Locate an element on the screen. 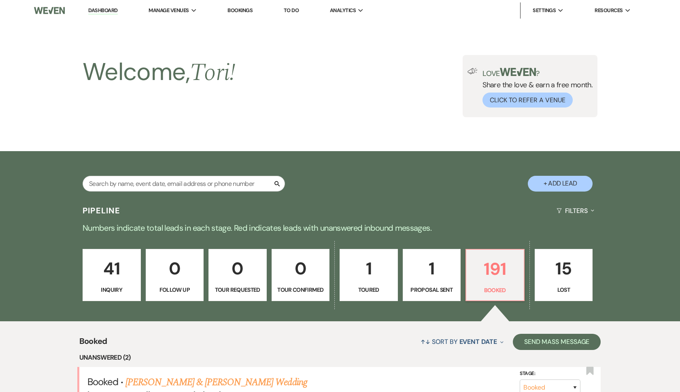 This screenshot has width=680, height=392. a: 1Proposal Sent is located at coordinates (432, 275).